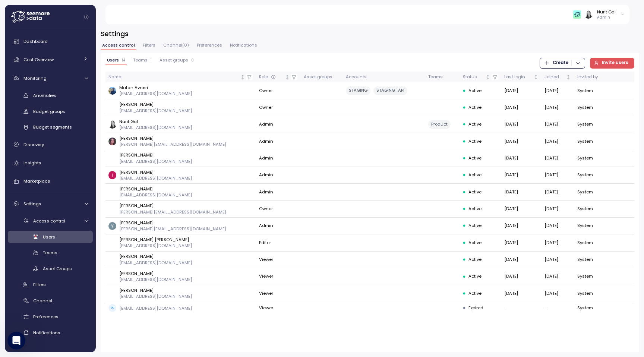  What do you see at coordinates (243, 45) in the screenshot?
I see `span: Notifications` at bounding box center [243, 45].